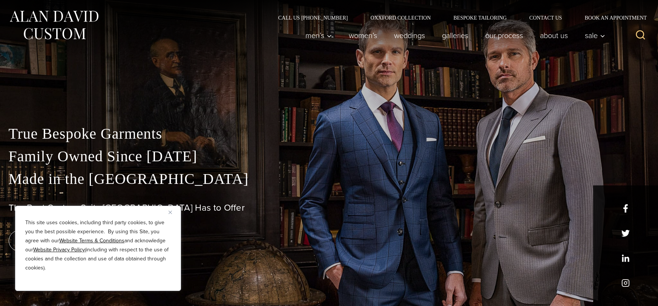 The image size is (658, 306). Describe the element at coordinates (504, 35) in the screenshot. I see `a: Our Process` at that location.